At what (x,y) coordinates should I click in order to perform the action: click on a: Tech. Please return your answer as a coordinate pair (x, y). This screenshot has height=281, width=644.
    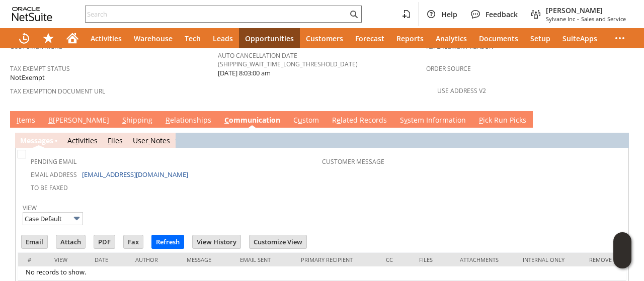
    Looking at the image, I should click on (193, 38).